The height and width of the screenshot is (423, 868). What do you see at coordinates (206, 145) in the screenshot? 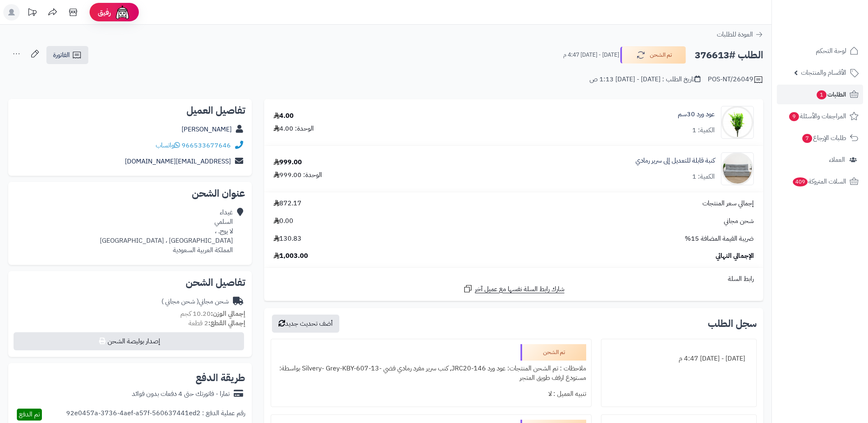
I see `a: 966533677646` at bounding box center [206, 145].